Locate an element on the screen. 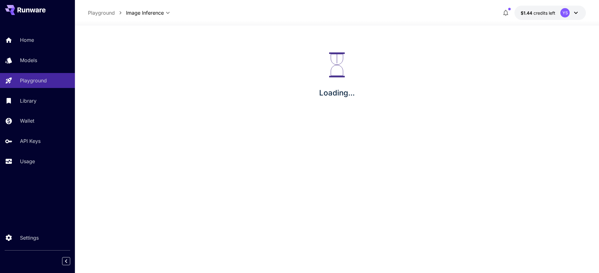 The width and height of the screenshot is (599, 273). nav: breadcrumb is located at coordinates (107, 13).